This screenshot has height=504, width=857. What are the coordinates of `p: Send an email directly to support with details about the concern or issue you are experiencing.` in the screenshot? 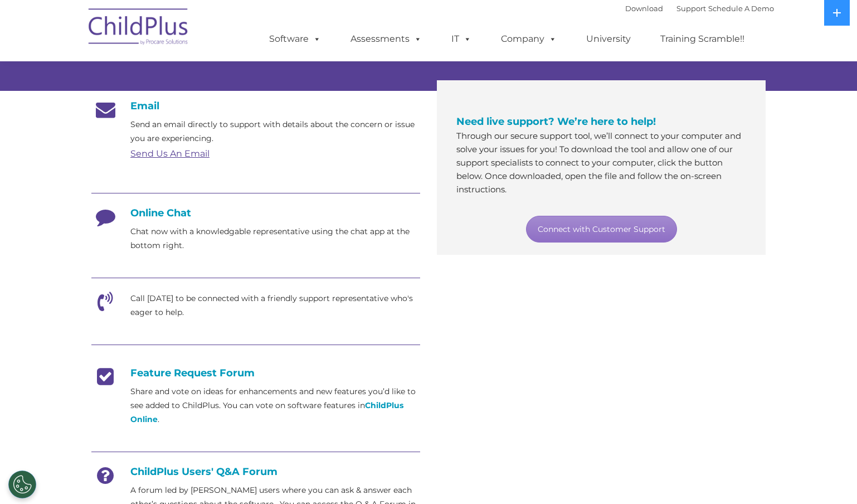 It's located at (275, 131).